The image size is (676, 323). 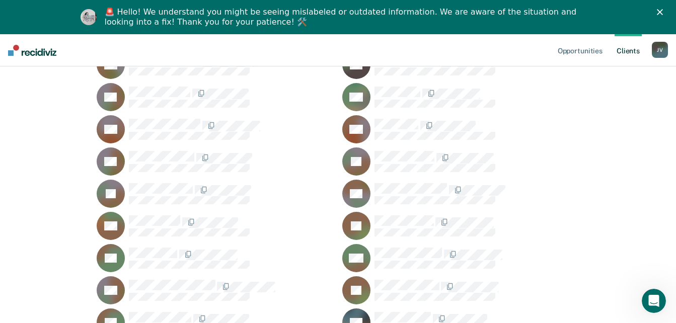 I want to click on div: J V, so click(x=660, y=50).